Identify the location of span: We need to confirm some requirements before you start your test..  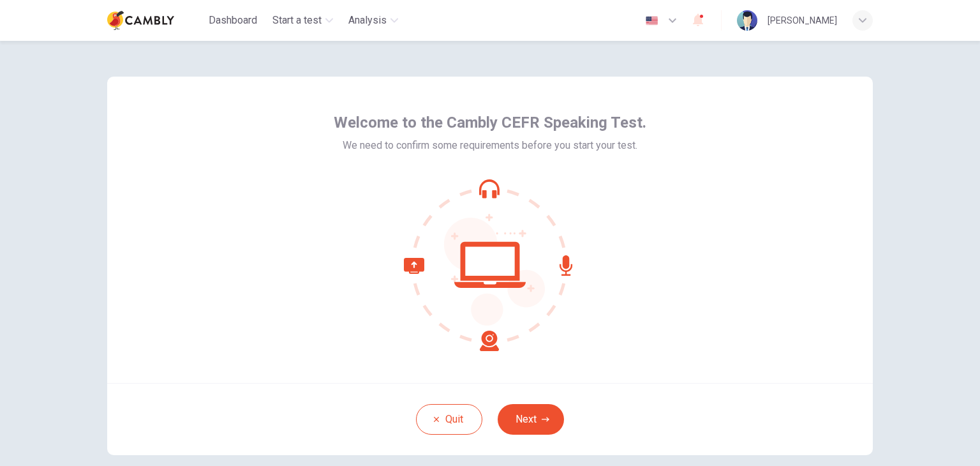
(490, 146).